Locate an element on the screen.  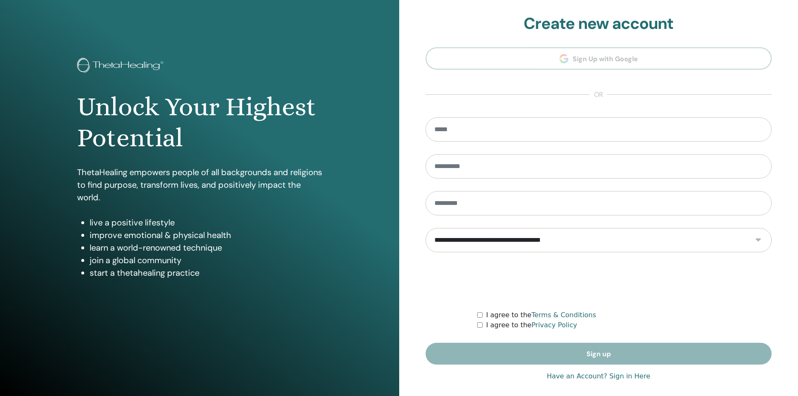
li: start a thetahealing practice is located at coordinates (206, 273).